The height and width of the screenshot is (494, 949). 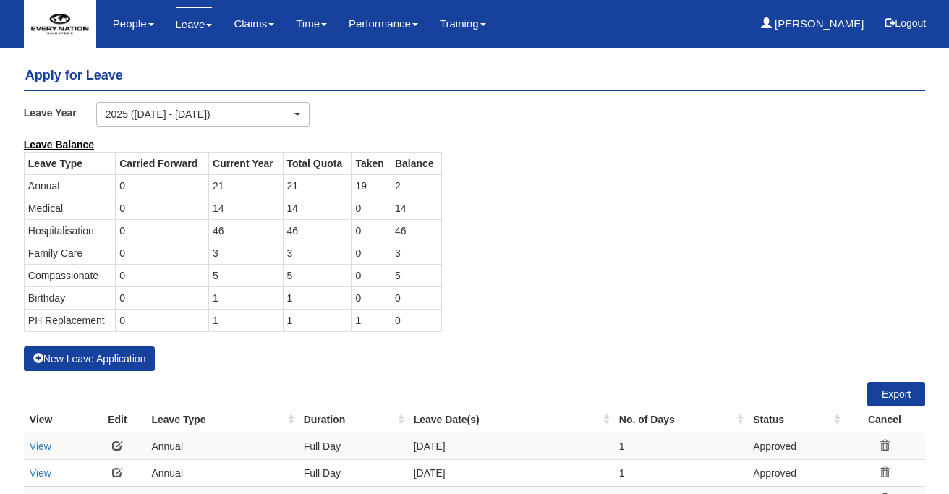 What do you see at coordinates (371, 163) in the screenshot?
I see `th: Taken` at bounding box center [371, 163].